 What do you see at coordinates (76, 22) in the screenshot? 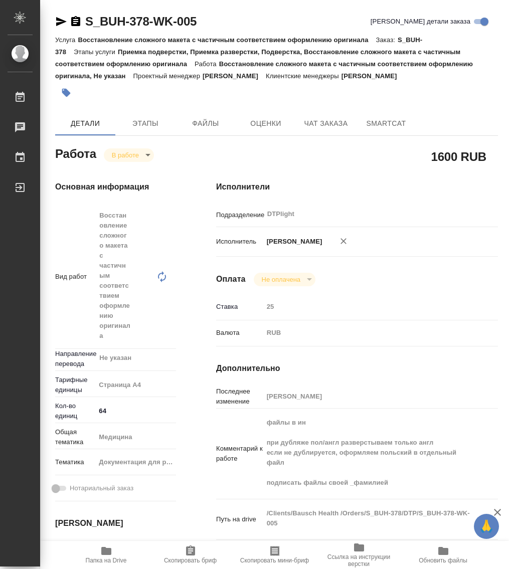
I see `button: Скопировать ссылку` at bounding box center [76, 22].